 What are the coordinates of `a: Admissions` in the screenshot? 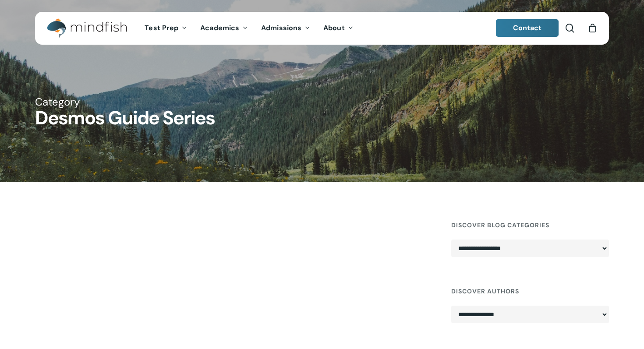 It's located at (286, 28).